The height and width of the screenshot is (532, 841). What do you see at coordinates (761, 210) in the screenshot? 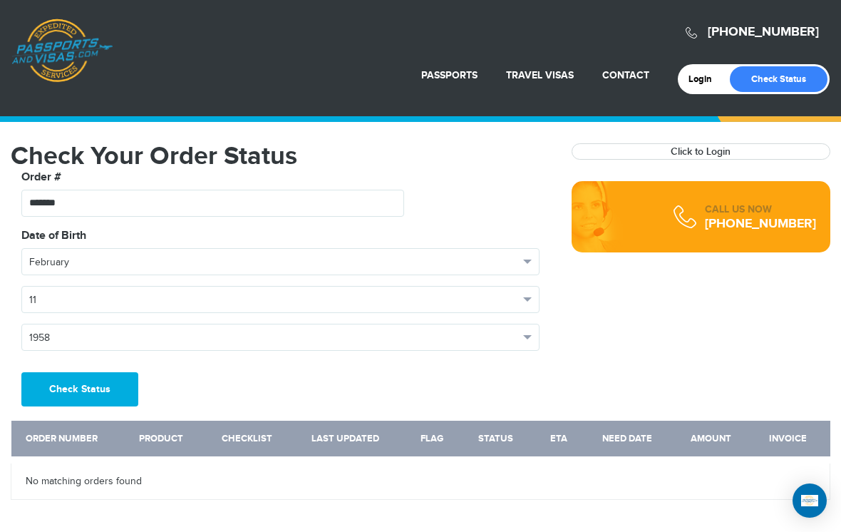
I see `div: CALL US NOW` at bounding box center [761, 210].